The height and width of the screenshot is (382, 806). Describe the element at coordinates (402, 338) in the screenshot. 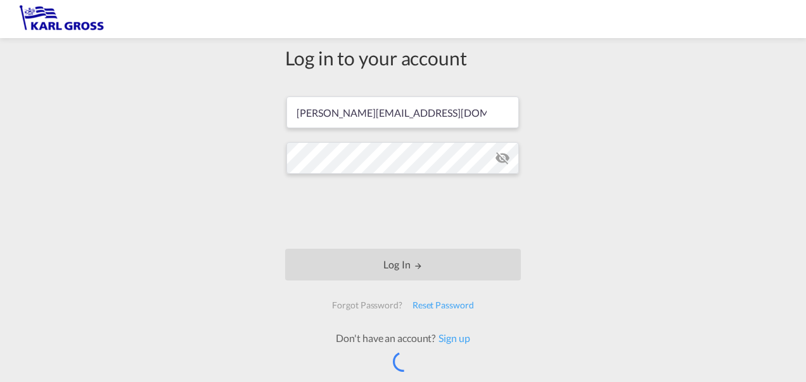

I see `div: Don't have an account?` at that location.